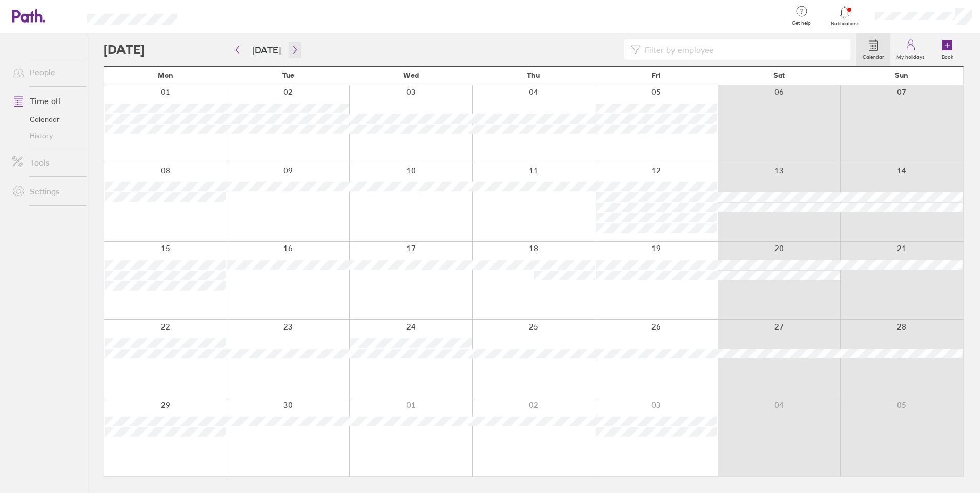 The height and width of the screenshot is (493, 980). Describe the element at coordinates (874, 56) in the screenshot. I see `label: Calendar` at that location.